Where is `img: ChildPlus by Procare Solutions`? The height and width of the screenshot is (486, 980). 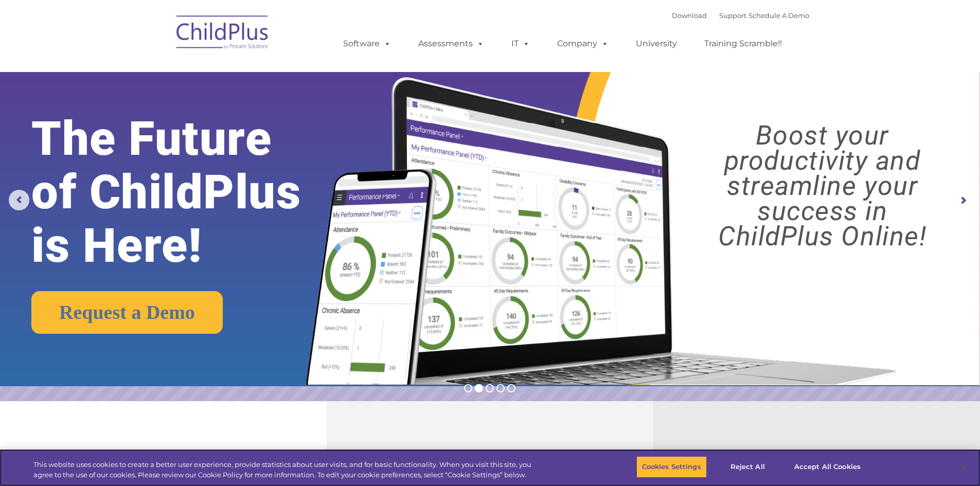
img: ChildPlus by Procare Solutions is located at coordinates (223, 34).